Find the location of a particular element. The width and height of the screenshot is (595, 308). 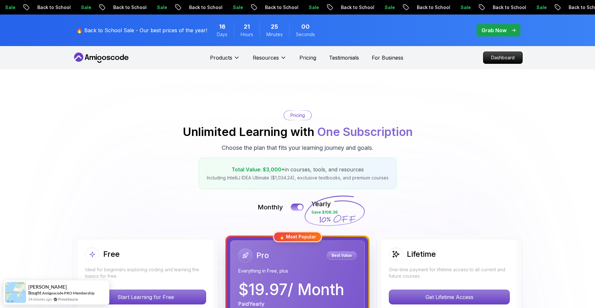

p: Monthly is located at coordinates (270, 207).